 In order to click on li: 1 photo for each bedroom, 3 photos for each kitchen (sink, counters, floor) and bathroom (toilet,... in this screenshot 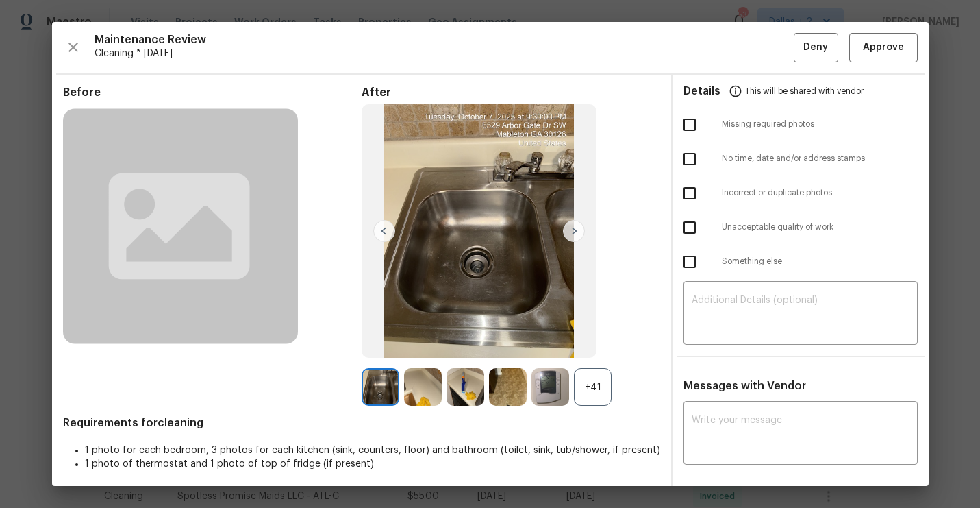, I will do `click(373, 451)`.